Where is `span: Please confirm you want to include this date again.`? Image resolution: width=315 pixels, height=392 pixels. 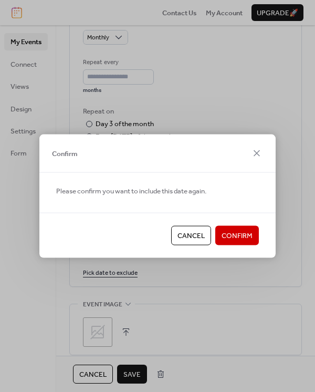 span: Please confirm you want to include this date again. is located at coordinates (131, 191).